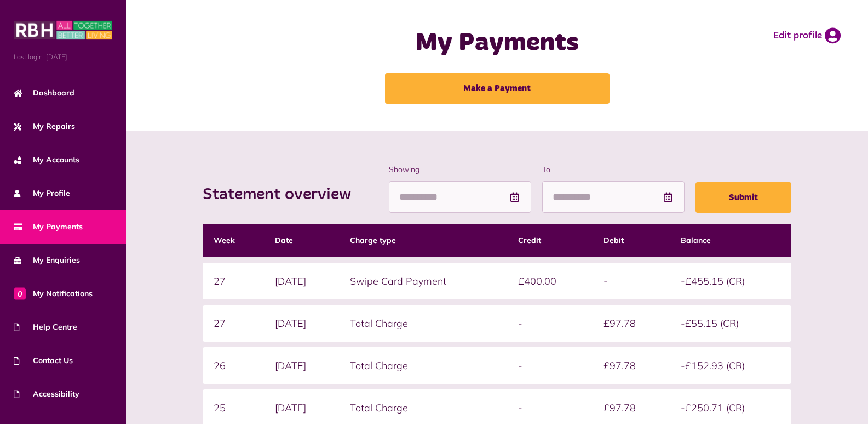 This screenshot has height=424, width=868. What do you see at coordinates (45, 327) in the screenshot?
I see `span: Help Centre` at bounding box center [45, 327].